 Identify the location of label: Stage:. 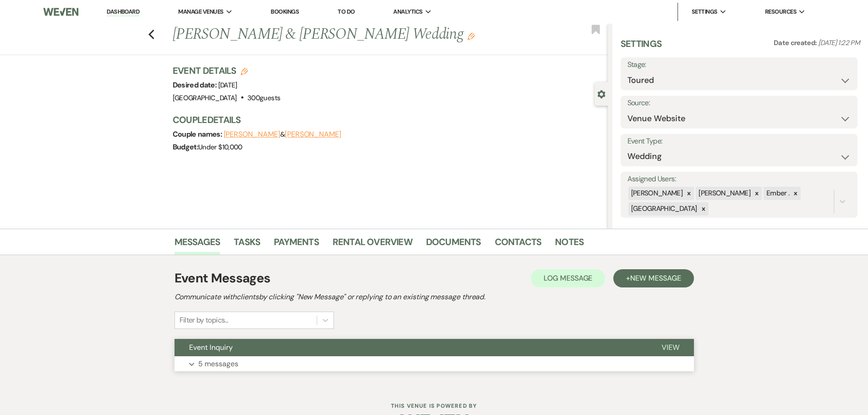
(739, 64).